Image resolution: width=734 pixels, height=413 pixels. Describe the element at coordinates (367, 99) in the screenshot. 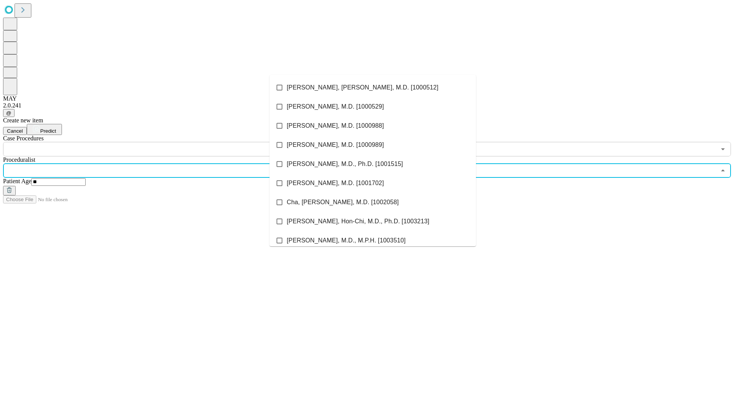

I see `div: MAY` at that location.